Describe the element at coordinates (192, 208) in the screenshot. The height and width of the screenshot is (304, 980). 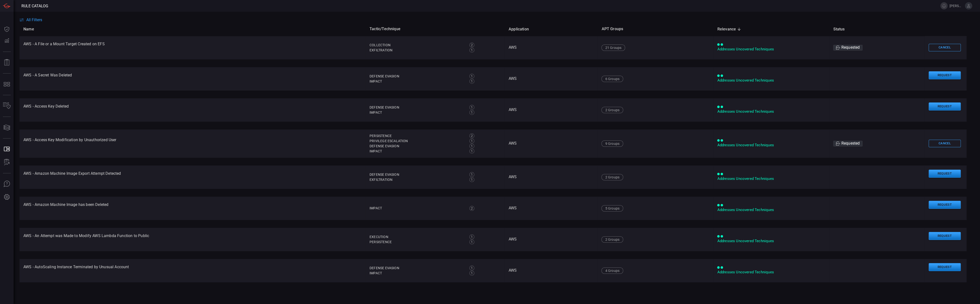
I see `td: AWS - Amazon Machine Image has been Deleted` at that location.